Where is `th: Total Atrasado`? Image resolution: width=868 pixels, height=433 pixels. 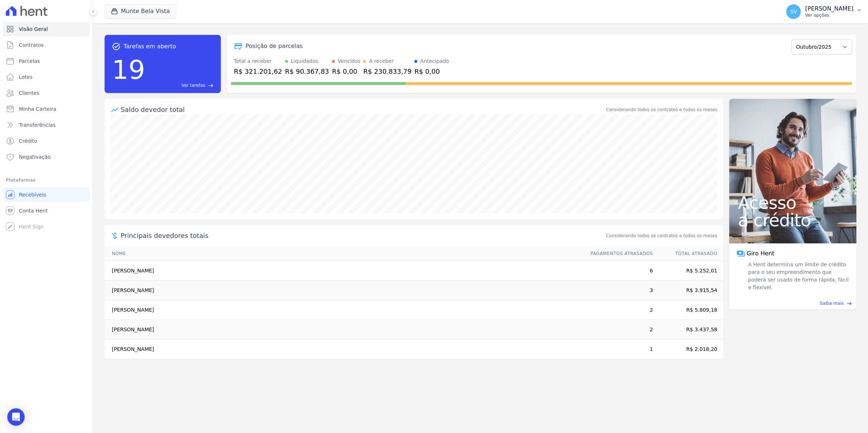 th: Total Atrasado is located at coordinates (688, 253).